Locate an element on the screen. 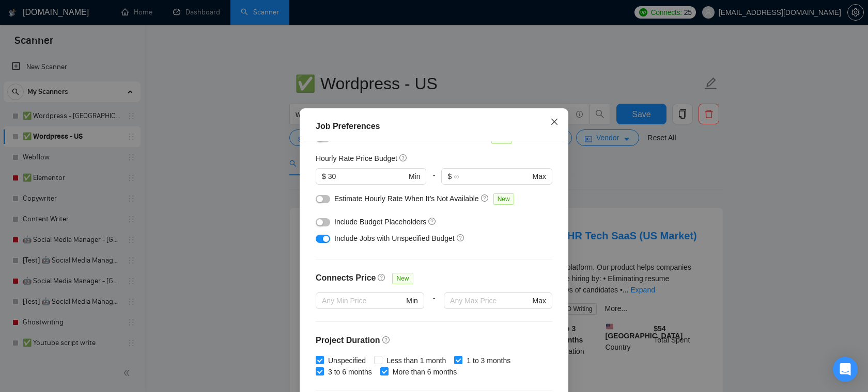 The image size is (868, 392). h4: Project Duration is located at coordinates (434, 341).